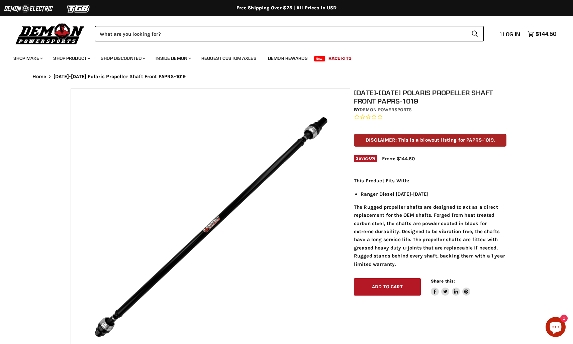  I want to click on a: Race Kits, so click(340, 58).